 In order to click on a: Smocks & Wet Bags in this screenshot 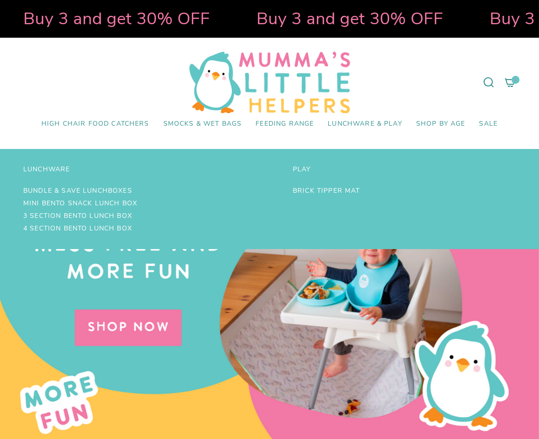, I will do `click(203, 124)`.